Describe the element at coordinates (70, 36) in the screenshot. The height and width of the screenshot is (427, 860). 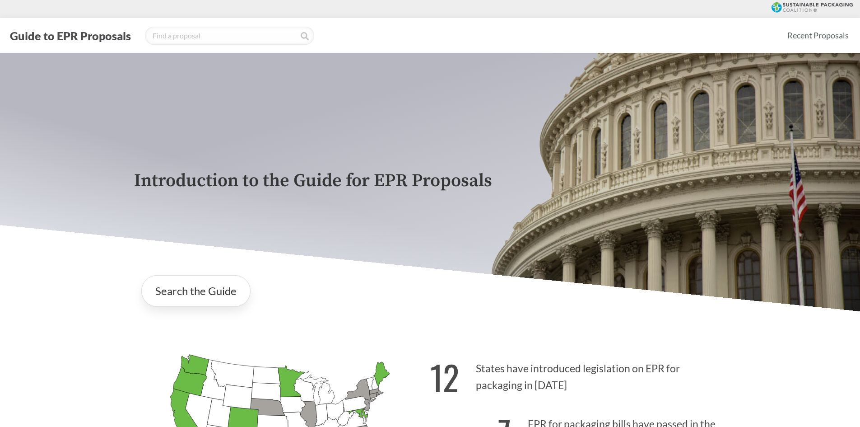
I see `button: Guide to EPR Proposals` at that location.